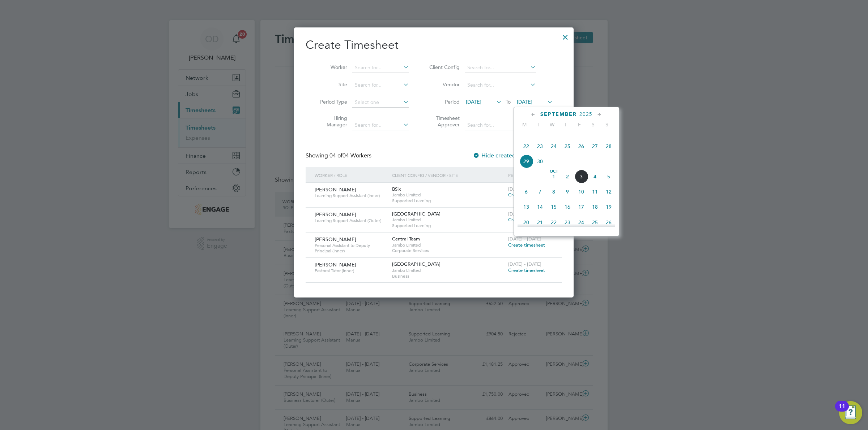  I want to click on span: 7, so click(540, 192).